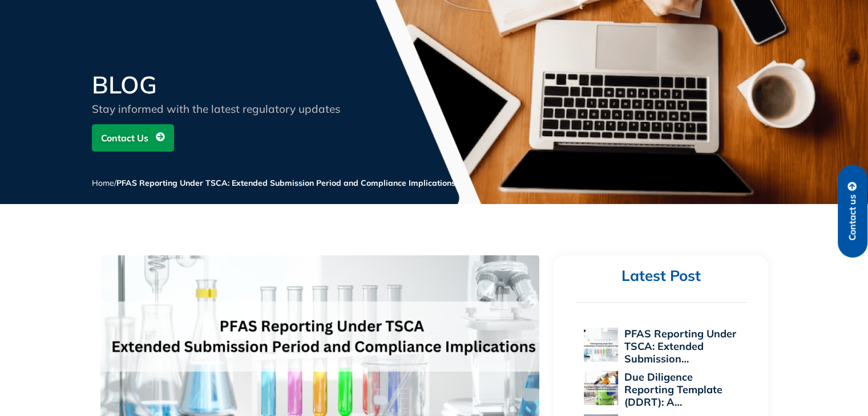 This screenshot has width=868, height=416. Describe the element at coordinates (601, 345) in the screenshot. I see `img: PFAS Reporting Under TSCA: Extended Submission Period and Compliance Implications` at that location.